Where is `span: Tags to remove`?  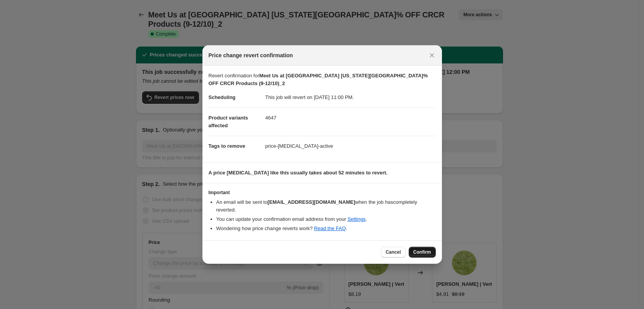
span: Tags to remove is located at coordinates (227, 146).